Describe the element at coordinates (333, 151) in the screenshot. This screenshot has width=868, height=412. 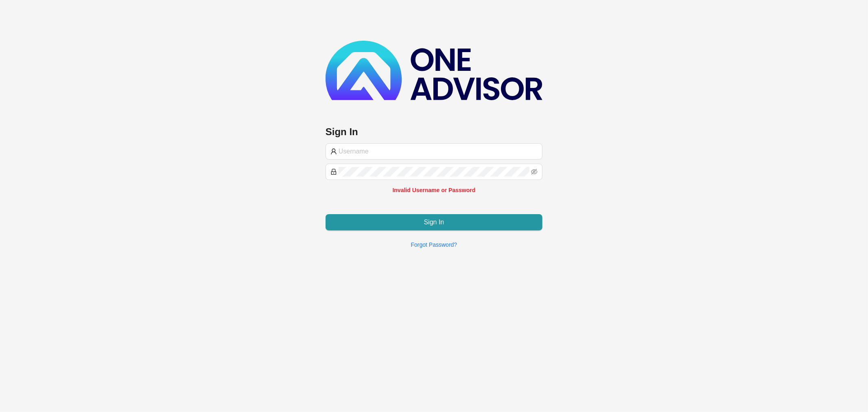
I see `span: user` at that location.